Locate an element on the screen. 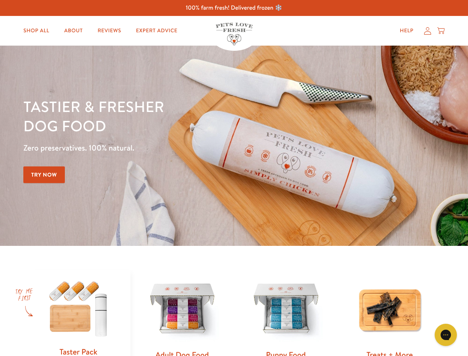 This screenshot has width=468, height=356. a: Reviews is located at coordinates (109, 31).